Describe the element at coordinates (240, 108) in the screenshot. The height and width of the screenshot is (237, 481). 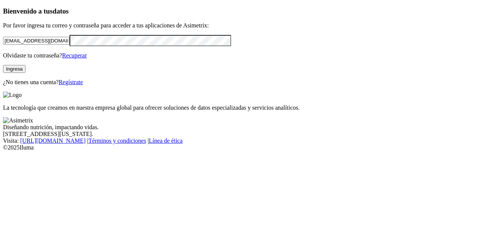
I see `p: La tecnología que creamos en nuestra empresa global para ofrecer soluciones de datos especializad...` at that location.